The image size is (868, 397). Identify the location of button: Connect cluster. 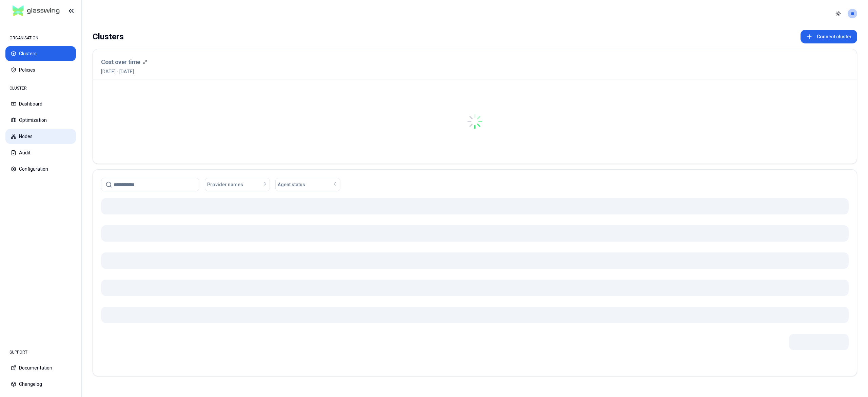
(829, 36).